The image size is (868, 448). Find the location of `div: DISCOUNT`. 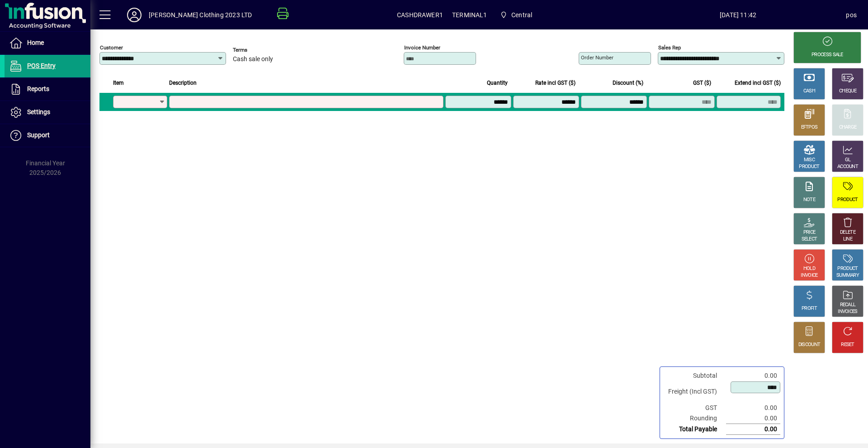

div: DISCOUNT is located at coordinates (810, 344).